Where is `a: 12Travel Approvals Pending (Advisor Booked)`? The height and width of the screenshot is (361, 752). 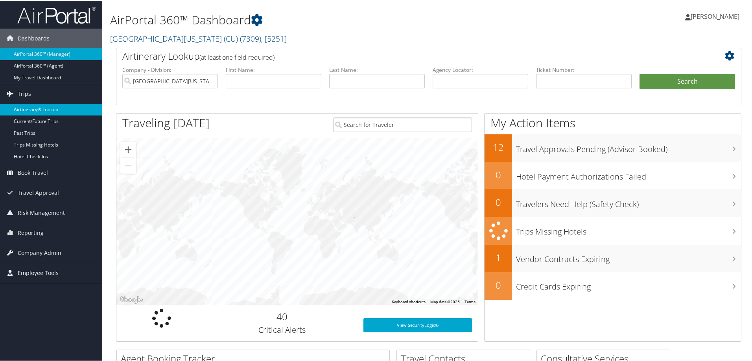 a: 12Travel Approvals Pending (Advisor Booked) is located at coordinates (612, 147).